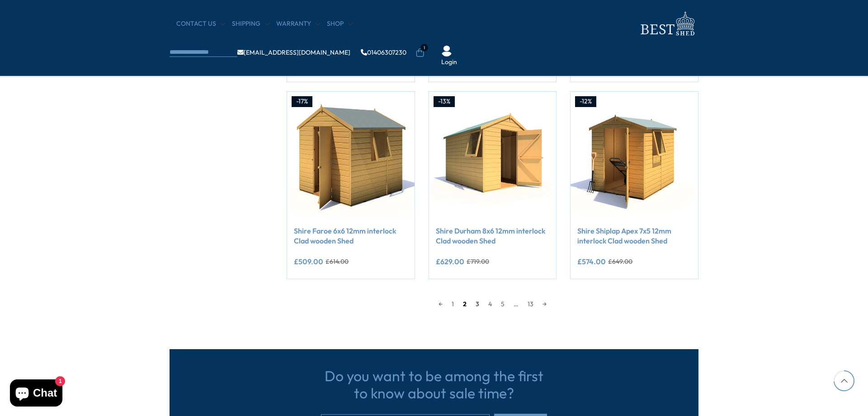 The width and height of the screenshot is (868, 416). I want to click on h3: Do you want to be among the first to know about sale time?, so click(434, 385).